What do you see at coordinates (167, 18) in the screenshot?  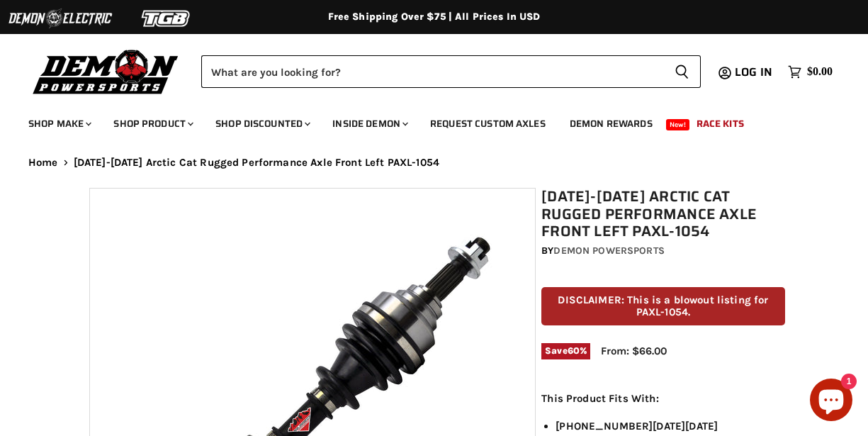 I see `img: TGB Logo 2` at bounding box center [167, 18].